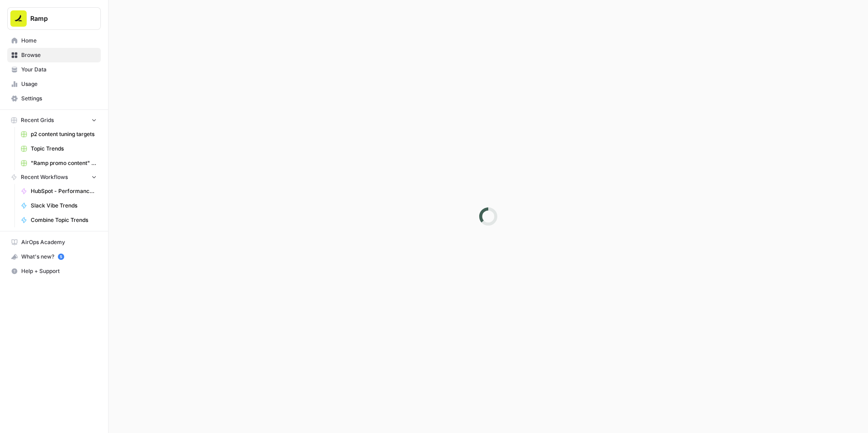 This screenshot has width=868, height=433. What do you see at coordinates (64, 206) in the screenshot?
I see `span: Slack Vibe Trends` at bounding box center [64, 206].